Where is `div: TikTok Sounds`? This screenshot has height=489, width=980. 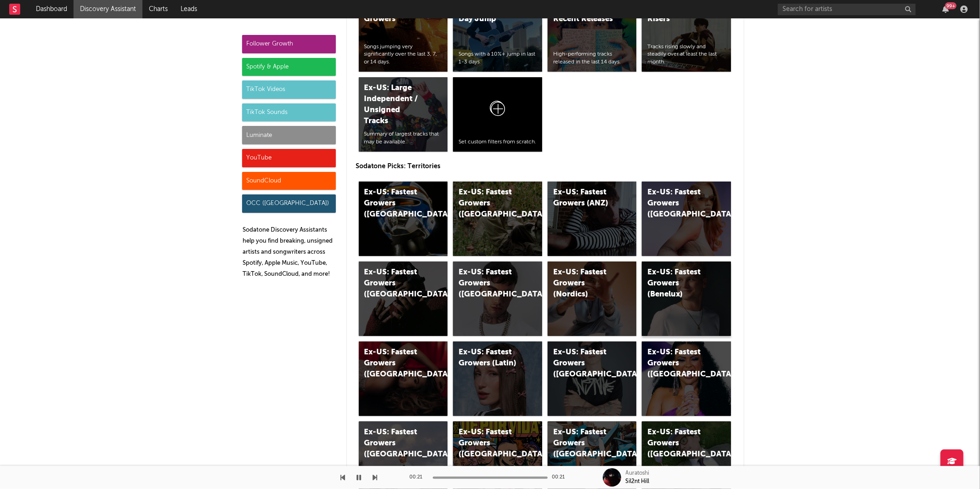
div: TikTok Sounds is located at coordinates (289, 113).